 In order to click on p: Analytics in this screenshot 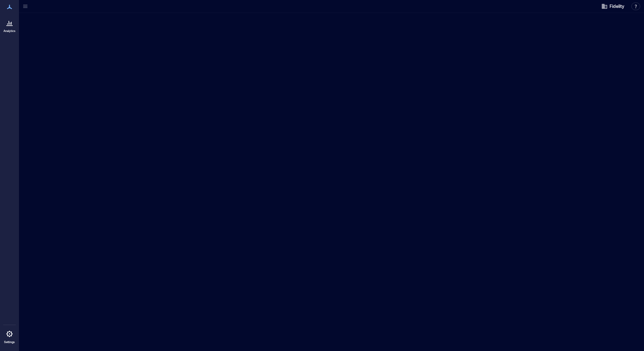, I will do `click(10, 31)`.